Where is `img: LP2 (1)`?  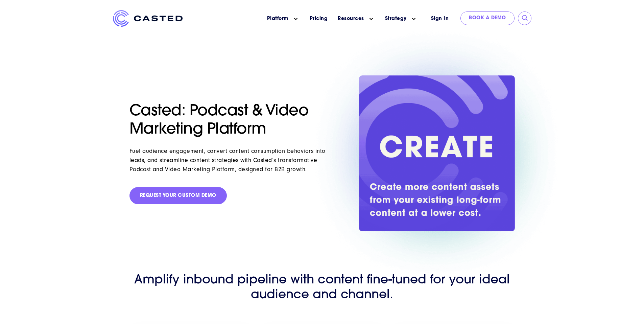 img: LP2 (1) is located at coordinates (437, 153).